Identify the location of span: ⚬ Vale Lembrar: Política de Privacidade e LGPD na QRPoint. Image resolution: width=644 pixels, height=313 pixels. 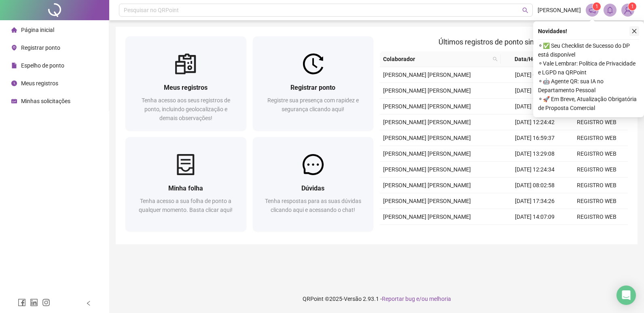
(589, 68).